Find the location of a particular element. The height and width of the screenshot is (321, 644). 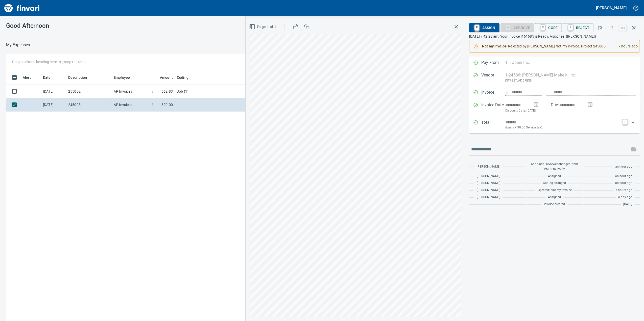

div: Expand is located at coordinates (555, 125).